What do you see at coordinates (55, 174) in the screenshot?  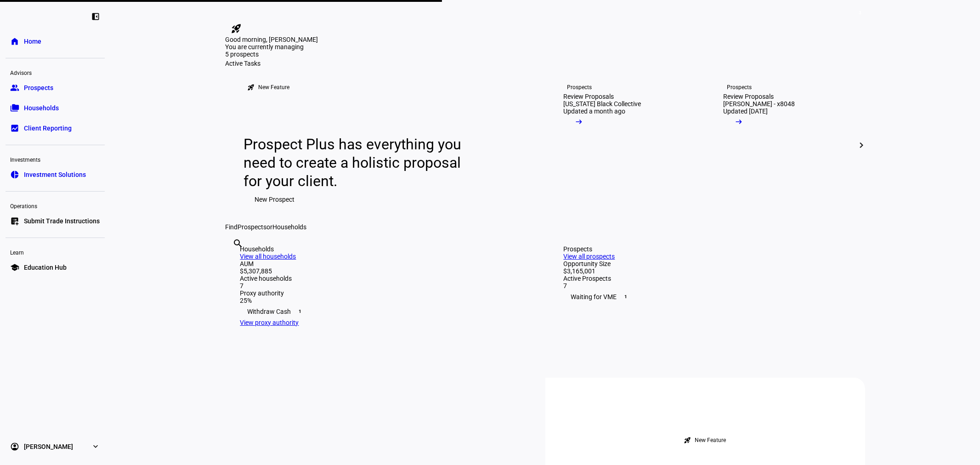 I see `span: Investment Solutions` at bounding box center [55, 174].